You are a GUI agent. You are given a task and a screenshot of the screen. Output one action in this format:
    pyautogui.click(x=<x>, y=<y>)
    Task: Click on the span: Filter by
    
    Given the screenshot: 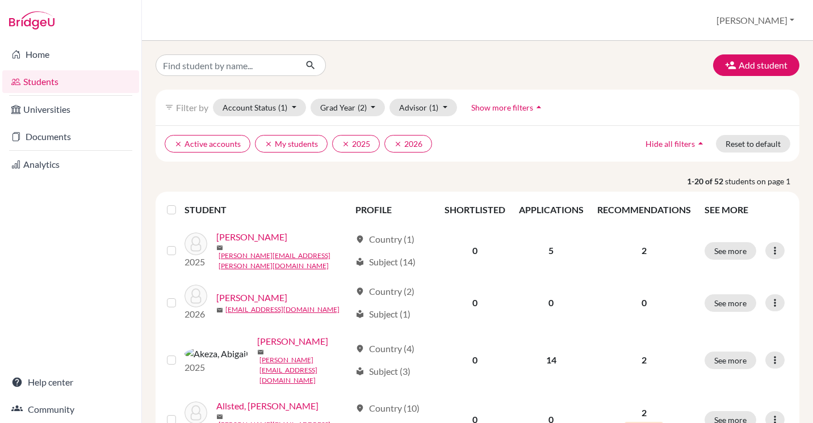 What is the action you would take?
    pyautogui.click(x=192, y=107)
    